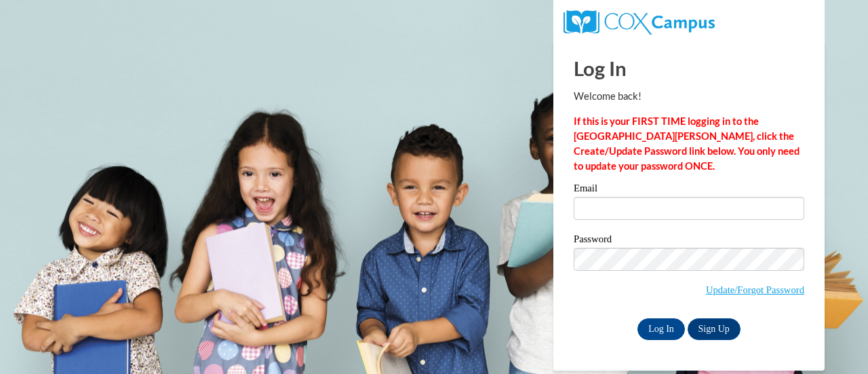  Describe the element at coordinates (639, 22) in the screenshot. I see `img: COX Campus` at that location.